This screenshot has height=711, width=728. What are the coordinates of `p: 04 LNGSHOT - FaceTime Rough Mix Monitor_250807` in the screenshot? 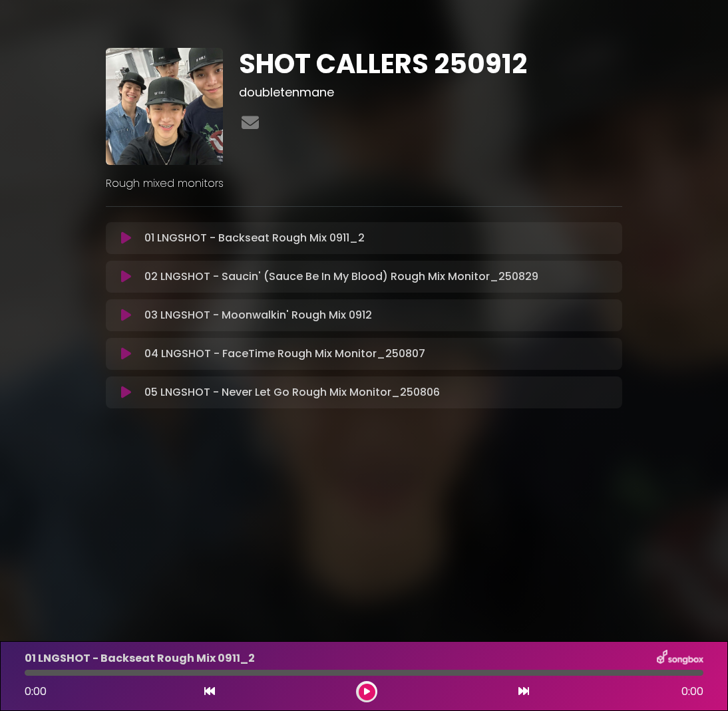 It's located at (284, 354).